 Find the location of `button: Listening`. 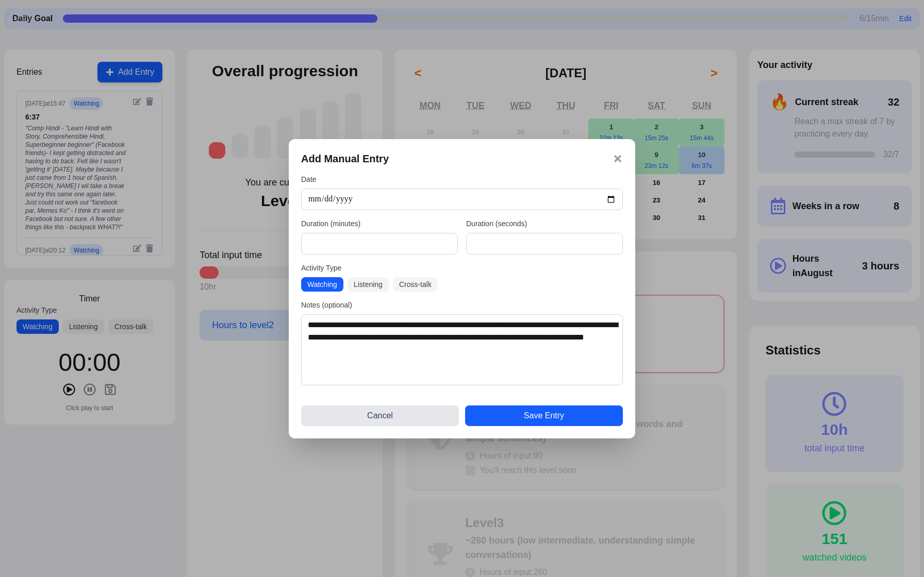

button: Listening is located at coordinates (369, 285).